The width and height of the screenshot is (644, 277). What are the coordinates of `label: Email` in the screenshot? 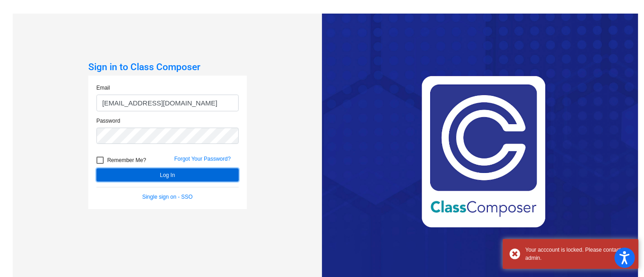 It's located at (103, 88).